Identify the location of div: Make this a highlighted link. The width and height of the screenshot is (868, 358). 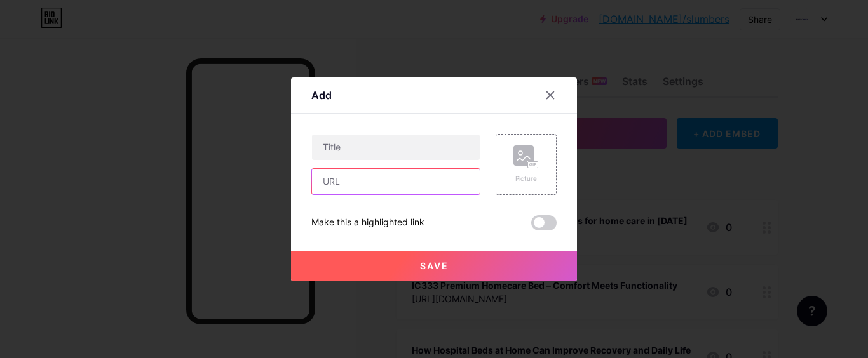
(368, 223).